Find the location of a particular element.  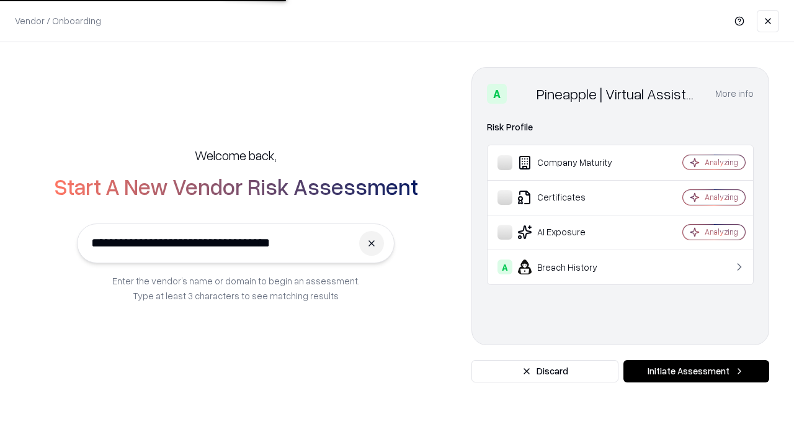

div: AI Exposure is located at coordinates (571, 232).